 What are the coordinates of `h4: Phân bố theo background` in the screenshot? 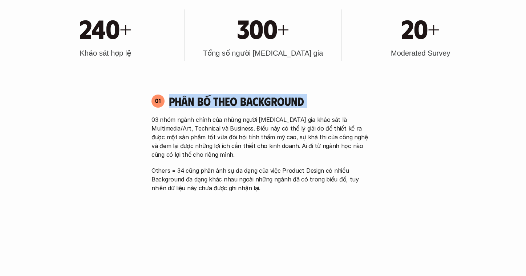 It's located at (272, 101).